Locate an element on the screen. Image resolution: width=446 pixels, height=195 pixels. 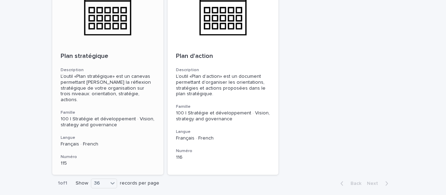
p: Plan stratégique is located at coordinates (108, 56).